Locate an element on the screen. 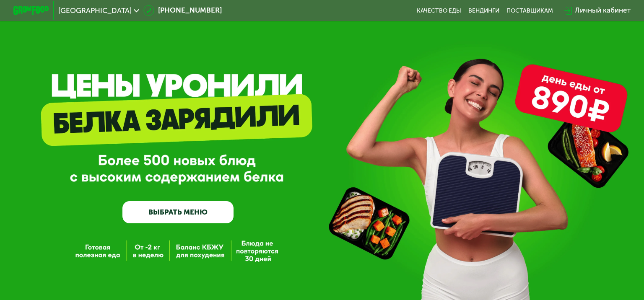  a: Качество еды is located at coordinates (439, 10).